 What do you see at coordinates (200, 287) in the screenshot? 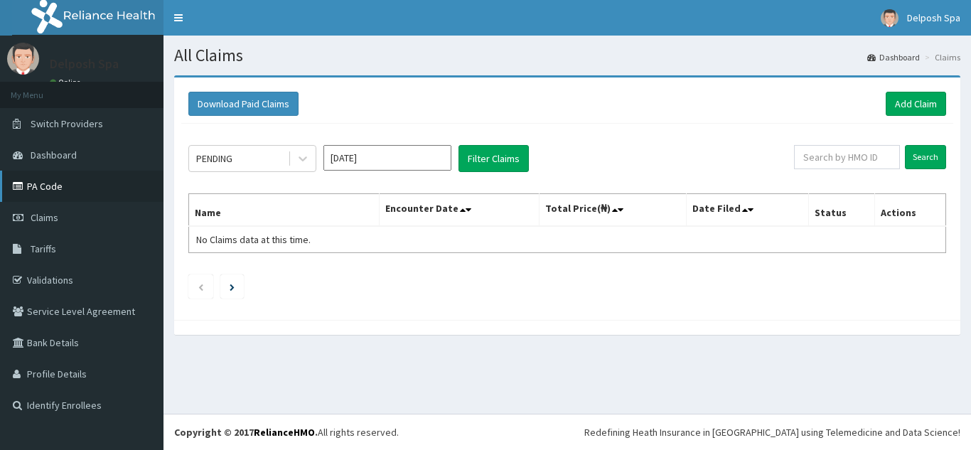
I see `a: Previous page` at bounding box center [200, 287].